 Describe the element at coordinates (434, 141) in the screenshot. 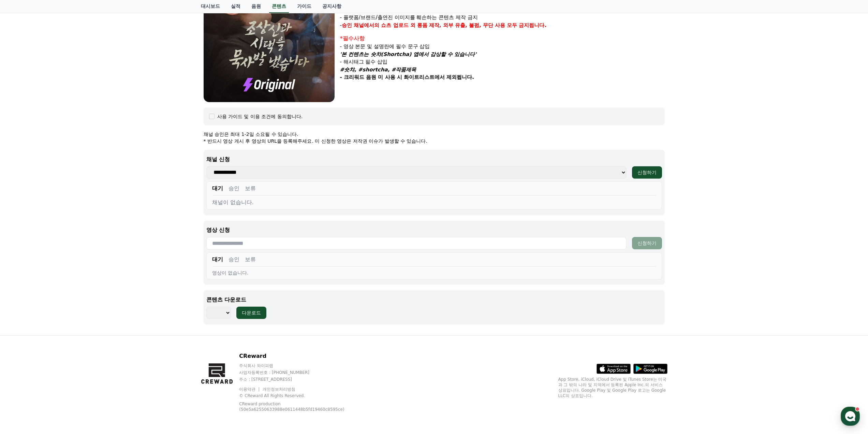

I see `p: * 반드시 영상 게시 후 영상의 URL을 등록해주세요. 미 신청한 영상은 저작권 이슈가 발생할 수 있습니다.` at that location.